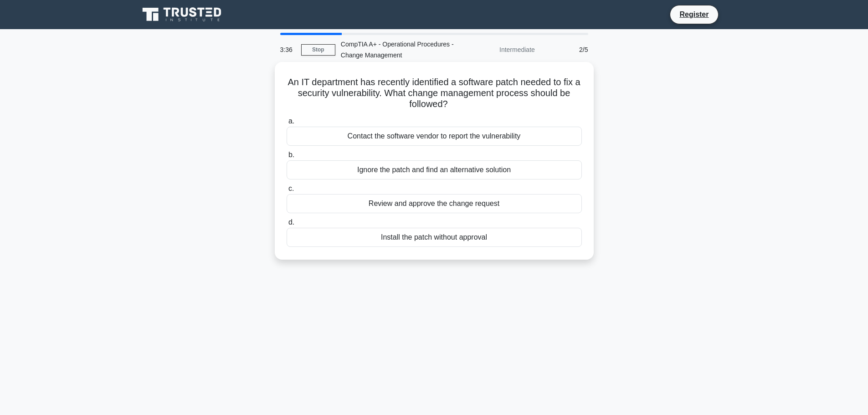 The image size is (868, 415). I want to click on div: 2/5, so click(567, 50).